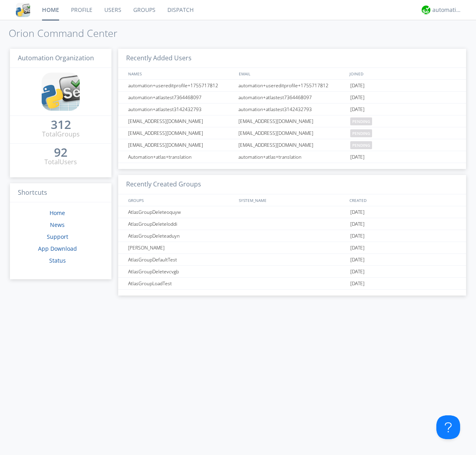 The image size is (476, 455). Describe the element at coordinates (292, 73) in the screenshot. I see `div: EMAIL` at that location.